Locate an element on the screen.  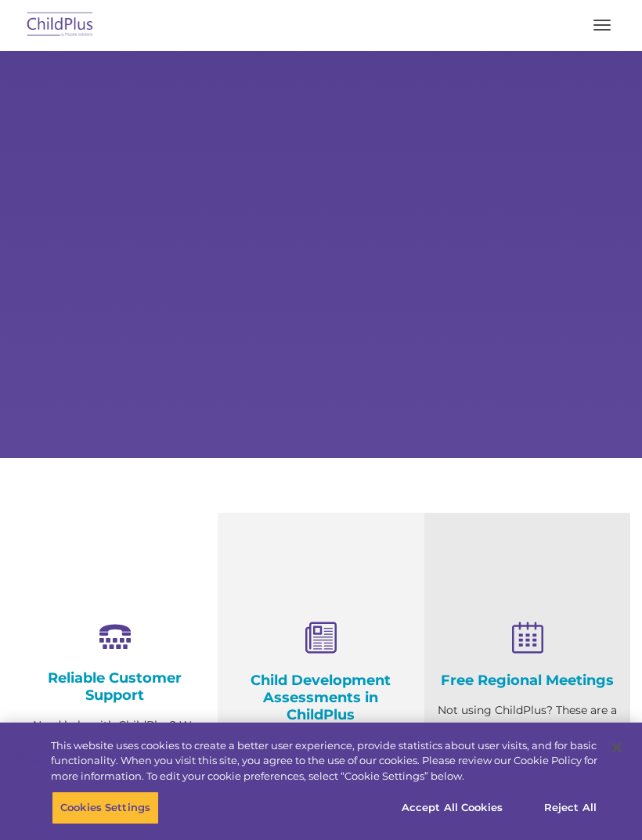
button: Close is located at coordinates (617, 747).